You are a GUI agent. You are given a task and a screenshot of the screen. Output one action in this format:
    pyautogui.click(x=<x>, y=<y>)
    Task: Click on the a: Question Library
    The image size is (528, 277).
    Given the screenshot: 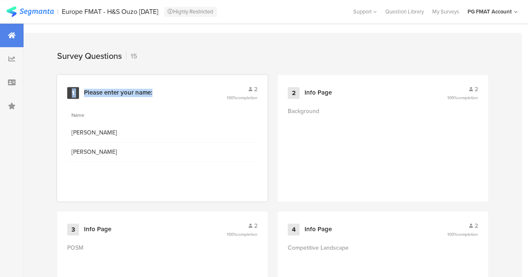 What is the action you would take?
    pyautogui.click(x=405, y=11)
    